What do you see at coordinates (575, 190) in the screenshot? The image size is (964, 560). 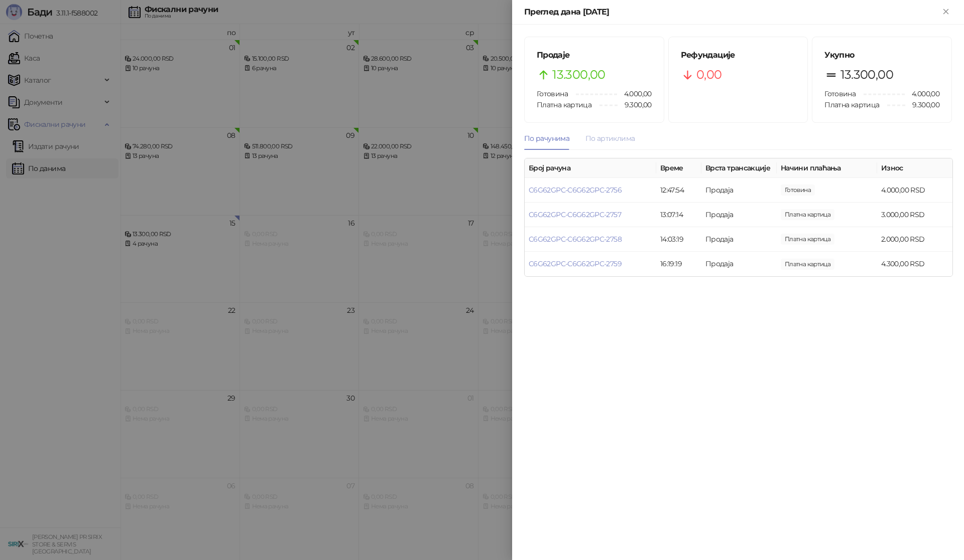 I see `a: C6G62GPC-C6G62GPC-2756` at bounding box center [575, 190].